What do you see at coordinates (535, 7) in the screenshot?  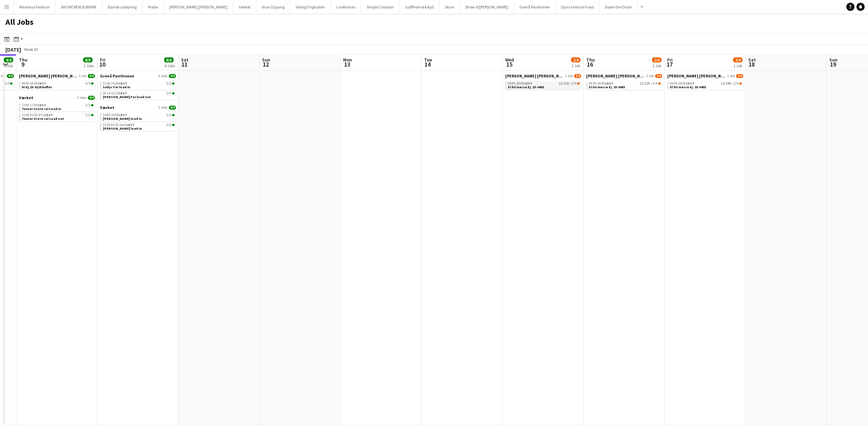 I see `button: Grenå Pavillionen` at bounding box center [535, 7].